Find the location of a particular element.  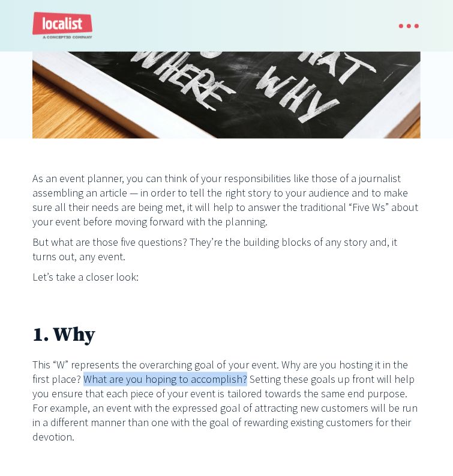

p: Let’s take a closer look: is located at coordinates (226, 277).